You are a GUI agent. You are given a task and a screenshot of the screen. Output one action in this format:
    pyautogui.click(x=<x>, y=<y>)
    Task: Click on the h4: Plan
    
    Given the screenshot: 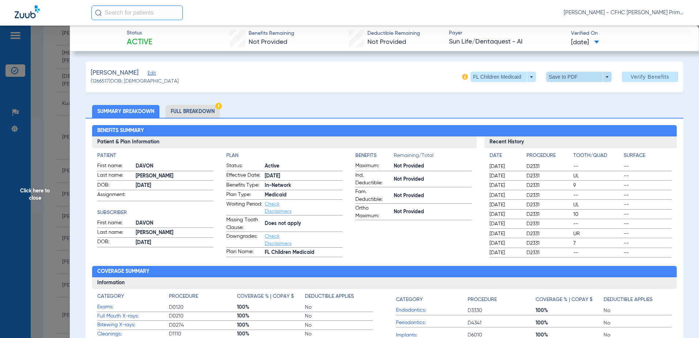 What is the action you would take?
    pyautogui.click(x=285, y=155)
    